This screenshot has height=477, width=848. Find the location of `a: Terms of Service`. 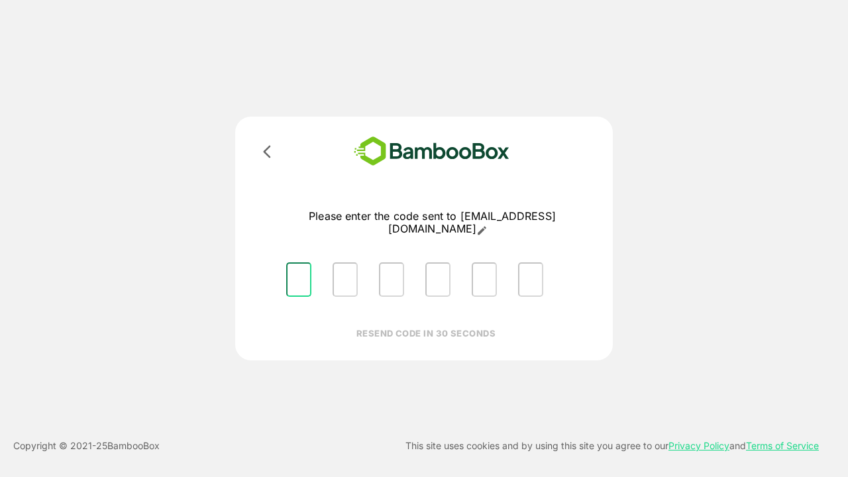

a: Terms of Service is located at coordinates (782, 445).